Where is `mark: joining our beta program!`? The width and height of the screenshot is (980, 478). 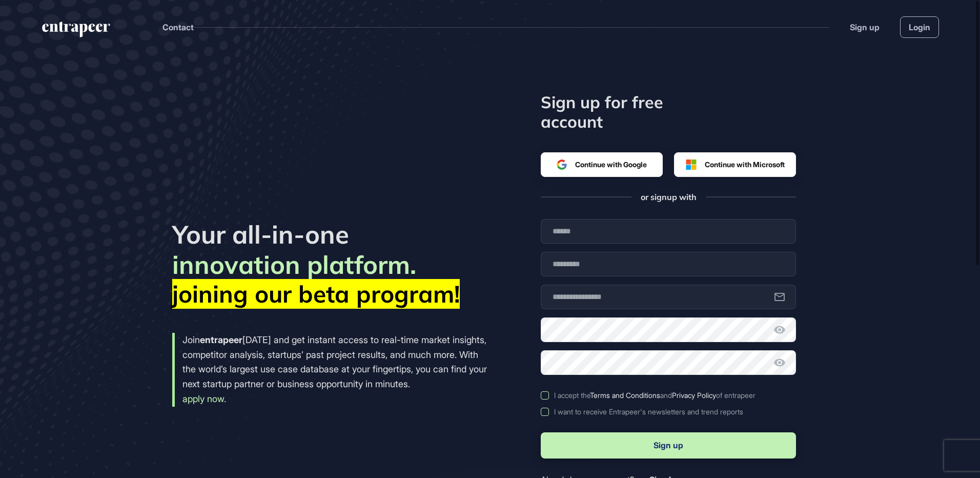
mark: joining our beta program! is located at coordinates (316, 294).